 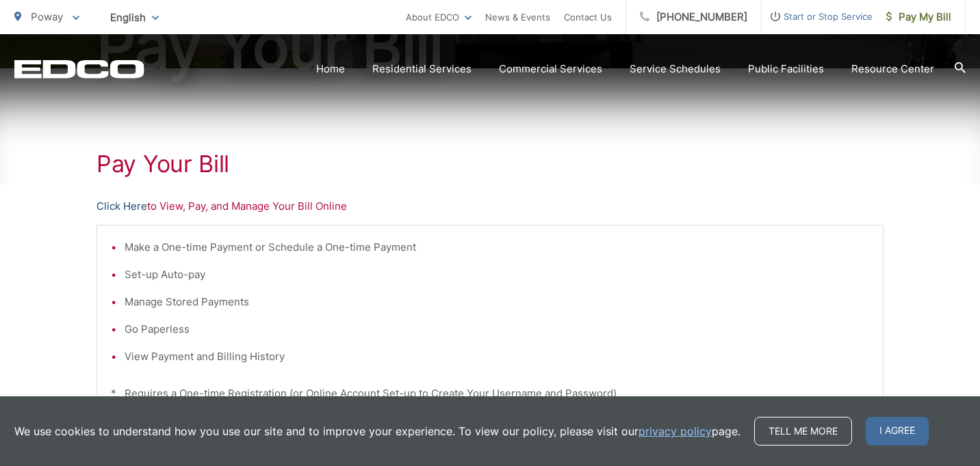 What do you see at coordinates (497, 302) in the screenshot?
I see `li: Manage Stored Payments` at bounding box center [497, 302].